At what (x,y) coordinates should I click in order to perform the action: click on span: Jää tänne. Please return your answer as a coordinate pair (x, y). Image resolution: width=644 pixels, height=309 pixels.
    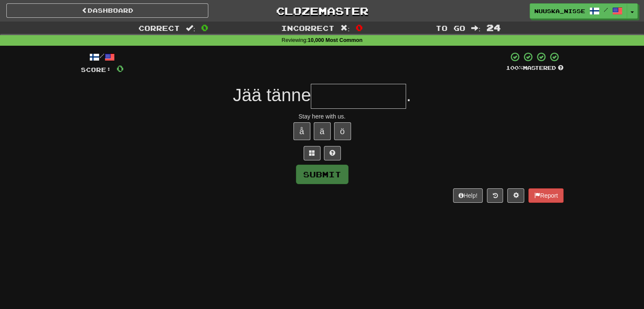
    Looking at the image, I should click on (272, 95).